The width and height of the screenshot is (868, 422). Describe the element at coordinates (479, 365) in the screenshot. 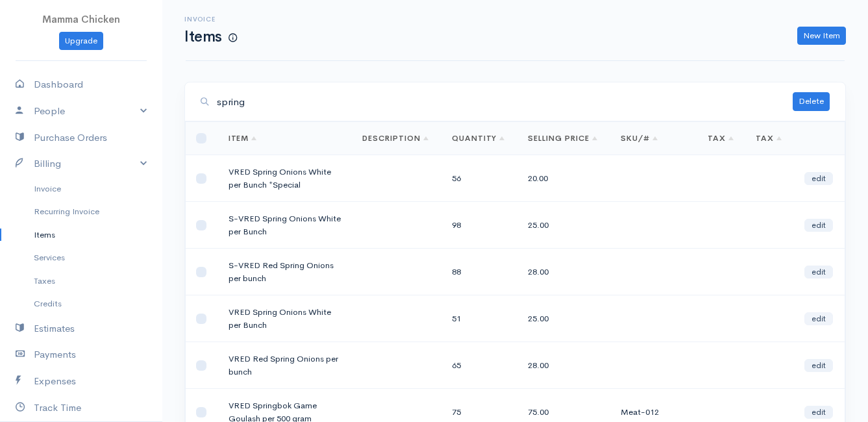

I see `td: 65` at that location.